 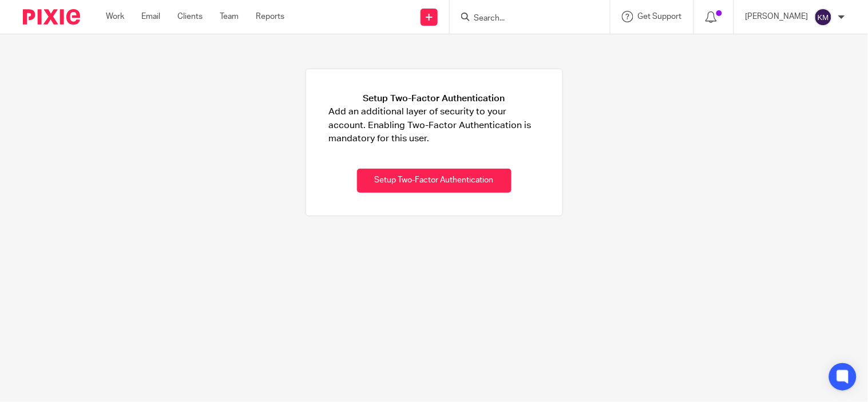 I want to click on img: Pixie, so click(x=52, y=16).